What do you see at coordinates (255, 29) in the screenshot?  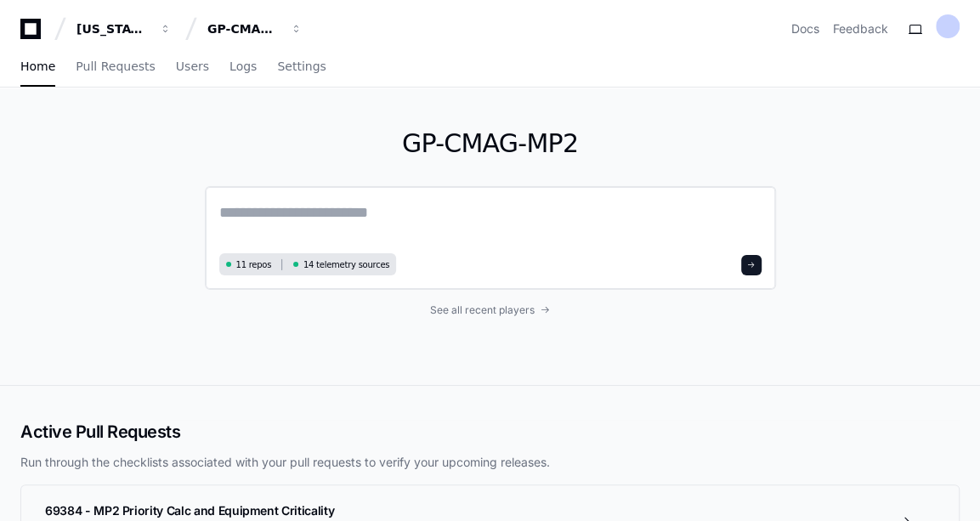 I see `button: GP-CMAG-MP2` at bounding box center [255, 29].